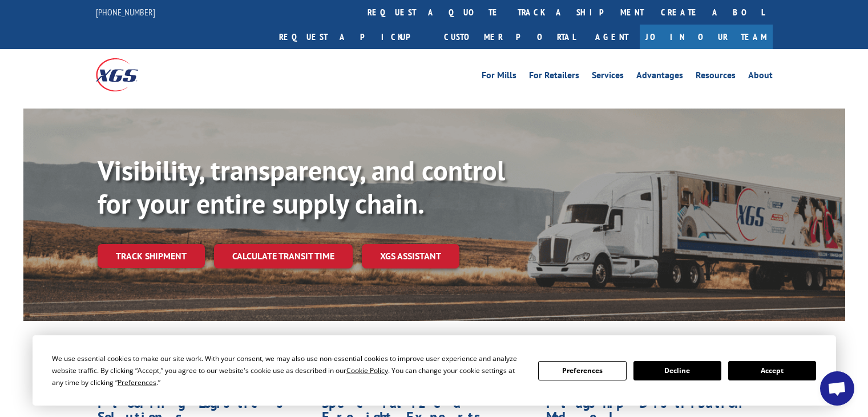 The width and height of the screenshot is (868, 417). Describe the element at coordinates (677, 370) in the screenshot. I see `button: Decline` at that location.